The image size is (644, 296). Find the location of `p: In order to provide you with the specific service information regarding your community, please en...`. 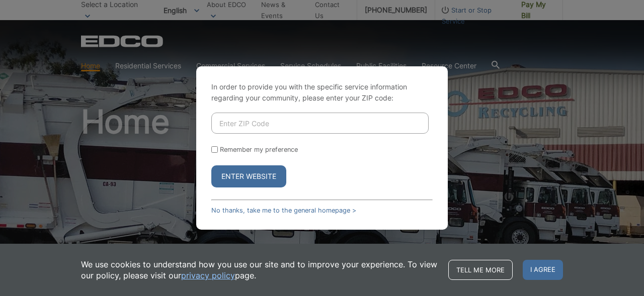

p: In order to provide you with the specific service information regarding your community, please en... is located at coordinates (322, 92).